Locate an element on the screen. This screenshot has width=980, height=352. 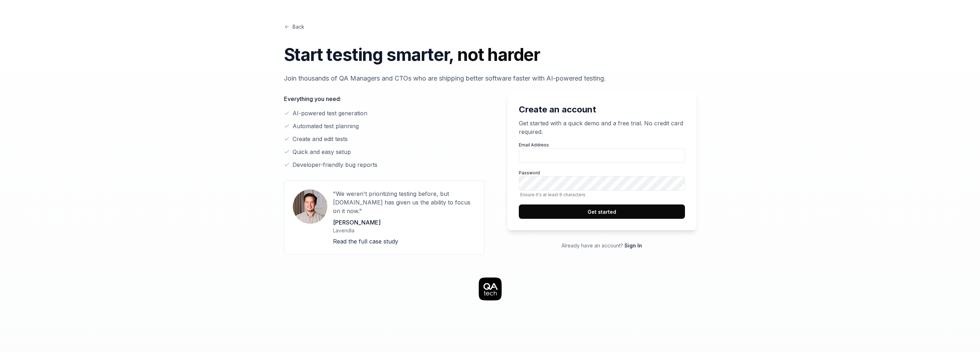
li: Create and edit tests is located at coordinates (384, 139).